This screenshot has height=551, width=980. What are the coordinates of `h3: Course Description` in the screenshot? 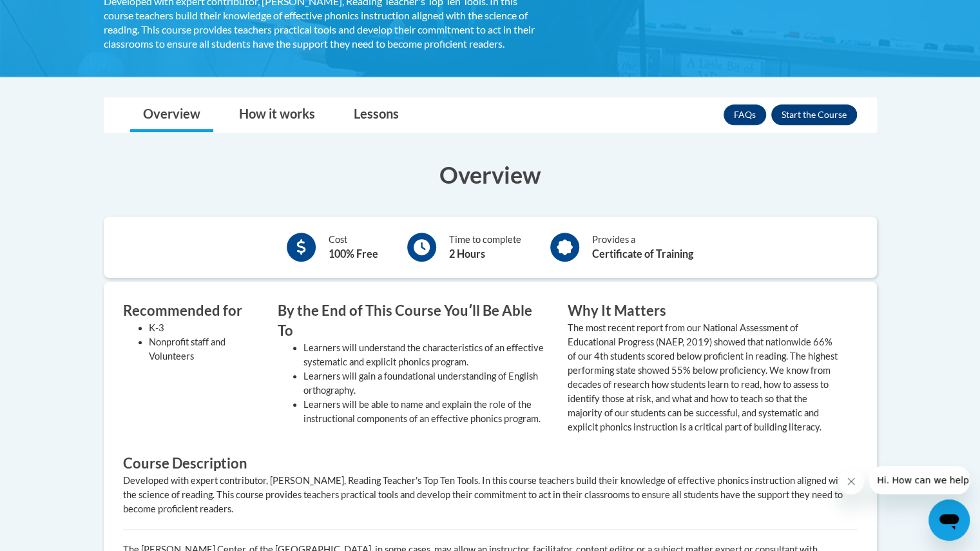 It's located at (490, 463).